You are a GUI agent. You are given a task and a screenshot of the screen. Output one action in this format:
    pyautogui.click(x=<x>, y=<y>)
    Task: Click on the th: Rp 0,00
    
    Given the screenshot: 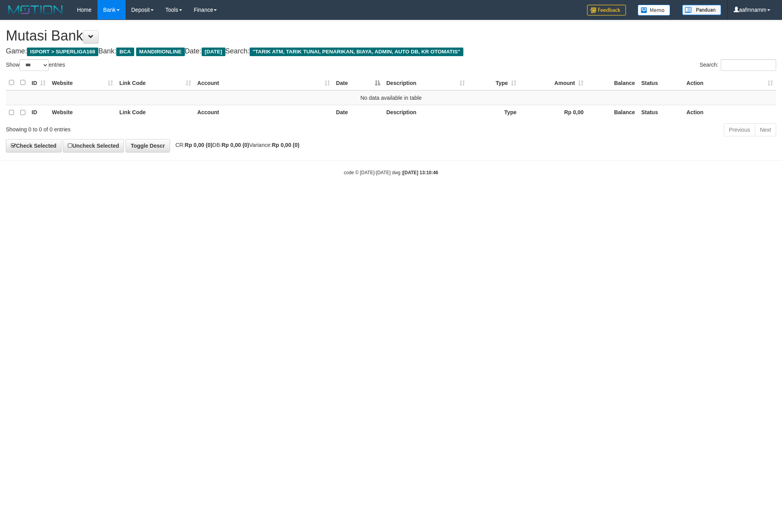 What is the action you would take?
    pyautogui.click(x=553, y=112)
    